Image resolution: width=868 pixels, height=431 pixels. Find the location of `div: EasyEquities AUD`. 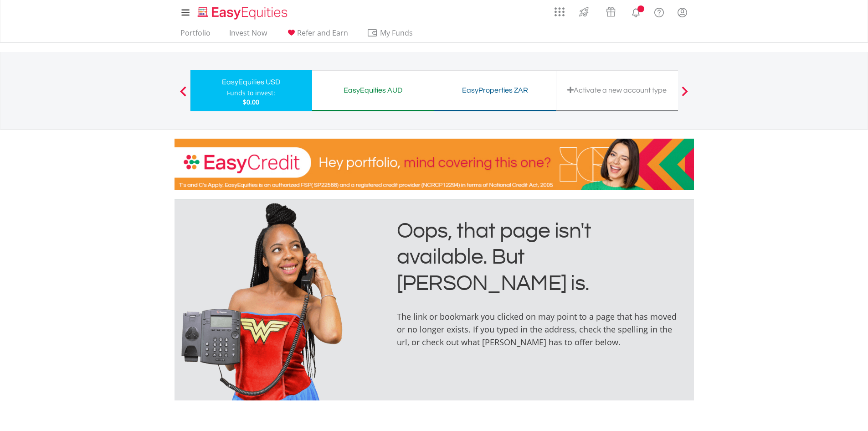

div: EasyEquities AUD is located at coordinates (372, 90).